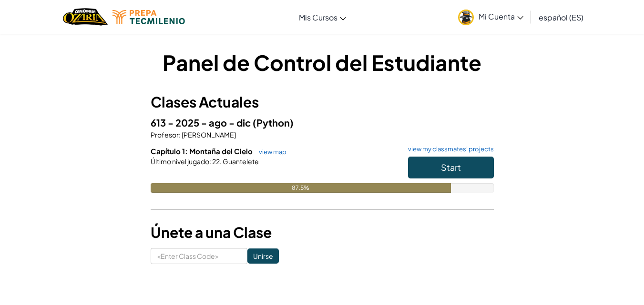 The image size is (644, 305). Describe the element at coordinates (491, 17) in the screenshot. I see `a: Mi Cuenta` at that location.